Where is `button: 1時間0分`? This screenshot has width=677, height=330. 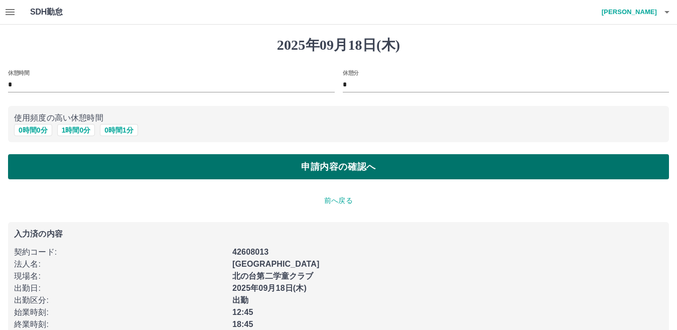
button: 1時間0分 is located at coordinates (76, 130).